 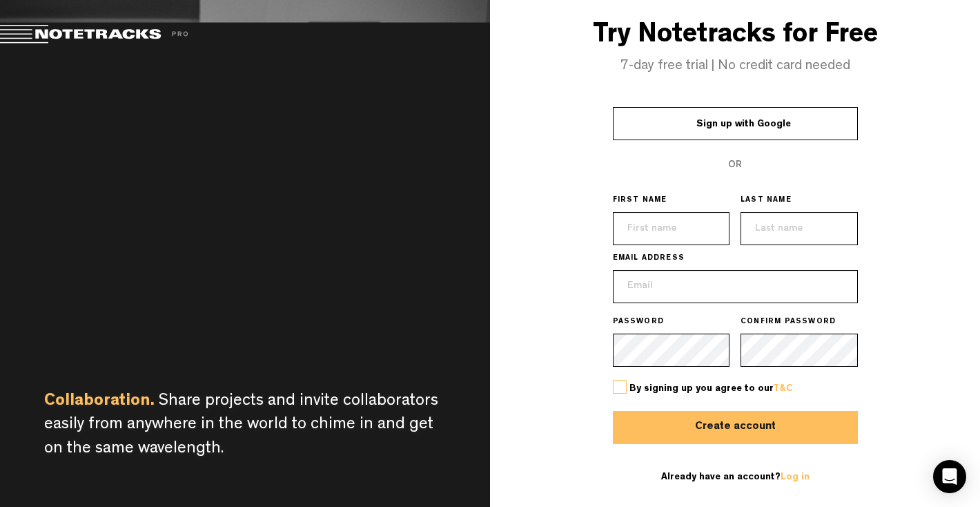 I want to click on h3: Try Notetracks for Free, so click(x=735, y=36).